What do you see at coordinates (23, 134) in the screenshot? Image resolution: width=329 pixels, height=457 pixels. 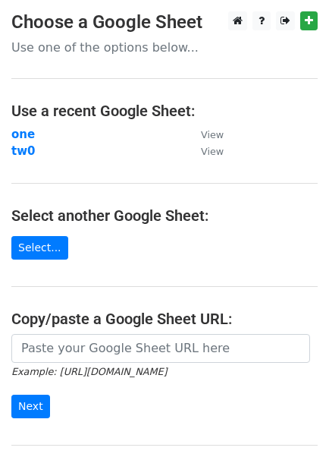 I see `strong: one` at bounding box center [23, 134].